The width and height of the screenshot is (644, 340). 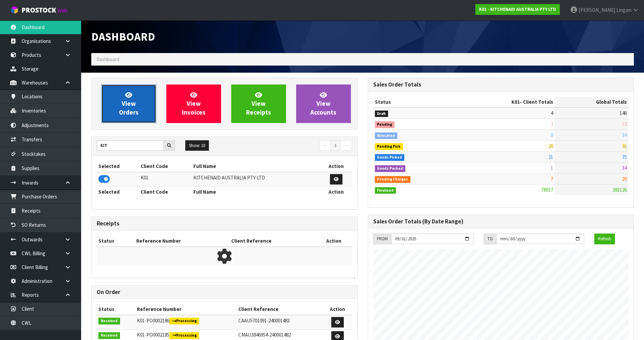 I want to click on span: 4, so click(x=552, y=113).